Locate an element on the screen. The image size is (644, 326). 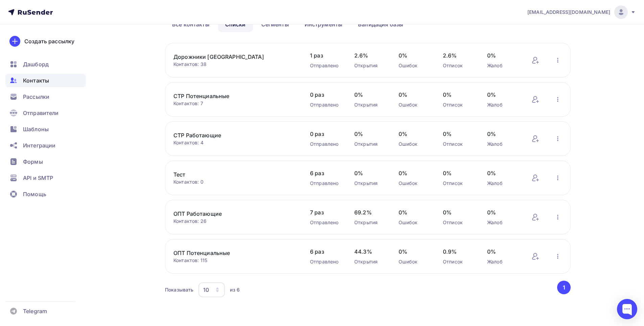
div: Создать рассылку is located at coordinates (50, 41).